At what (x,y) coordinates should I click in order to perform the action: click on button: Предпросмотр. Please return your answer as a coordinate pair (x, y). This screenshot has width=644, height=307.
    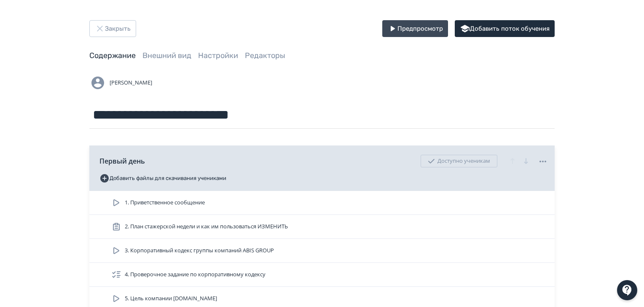
    Looking at the image, I should click on (415, 28).